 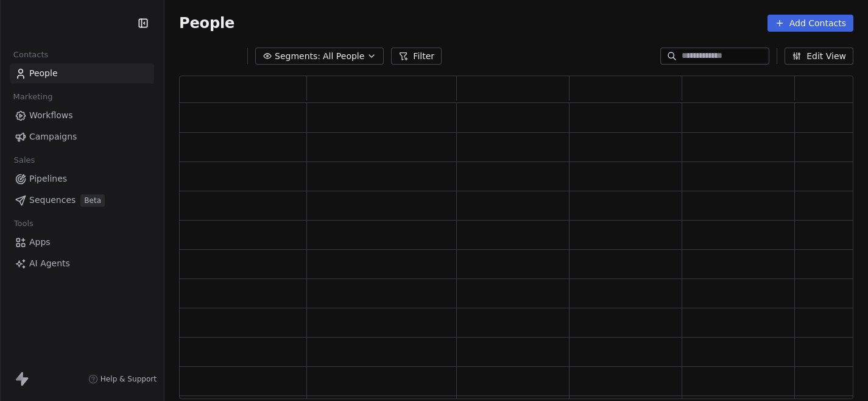 What do you see at coordinates (82, 242) in the screenshot?
I see `a: Apps` at bounding box center [82, 242].